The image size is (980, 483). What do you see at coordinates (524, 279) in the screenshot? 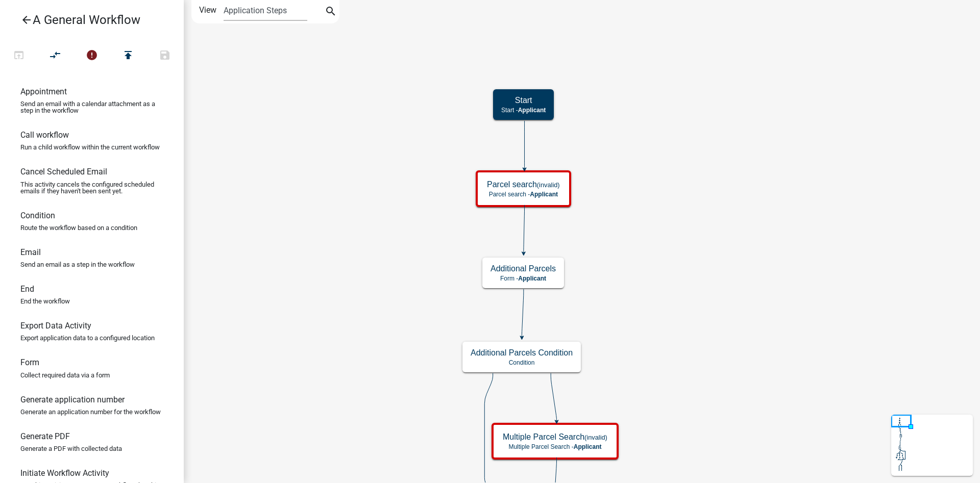
I see `p: Form -` at bounding box center [524, 279].